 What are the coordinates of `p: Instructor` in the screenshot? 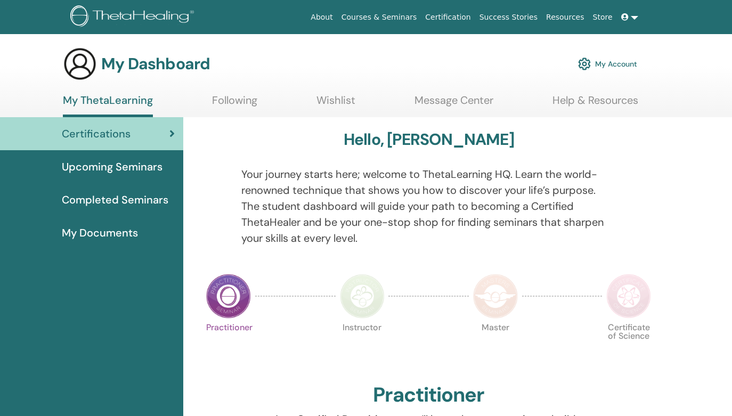 It's located at (362, 346).